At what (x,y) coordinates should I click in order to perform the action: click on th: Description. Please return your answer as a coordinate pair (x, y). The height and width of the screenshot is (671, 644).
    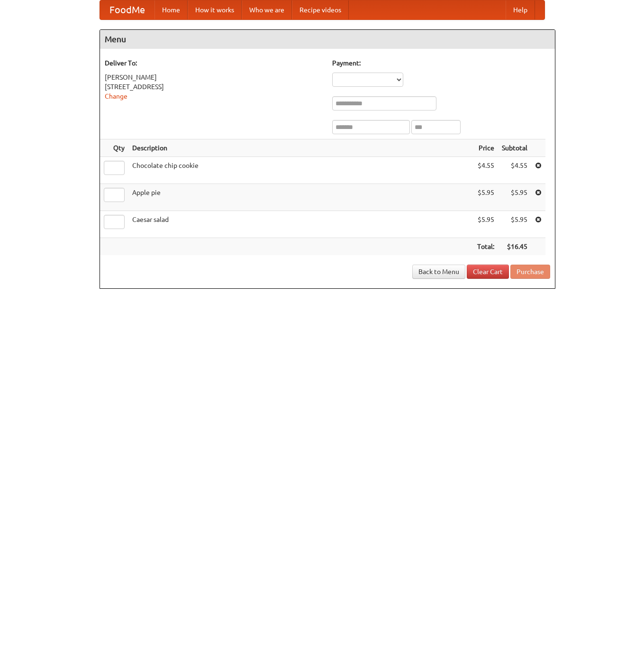
    Looking at the image, I should click on (301, 148).